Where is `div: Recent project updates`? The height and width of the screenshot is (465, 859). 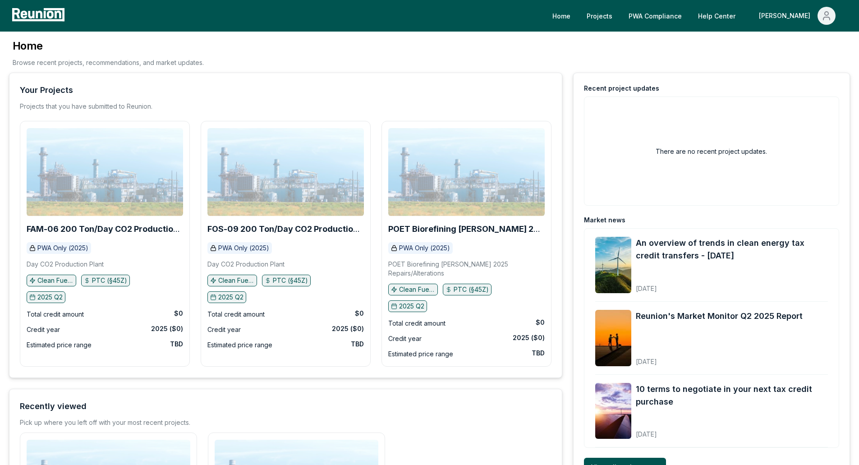
div: Recent project updates is located at coordinates (621, 88).